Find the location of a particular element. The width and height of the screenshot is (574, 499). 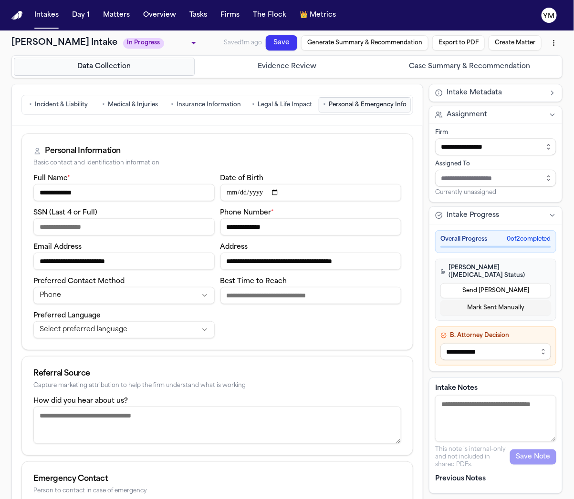

button: Go to Incident & Liability is located at coordinates (59, 105).